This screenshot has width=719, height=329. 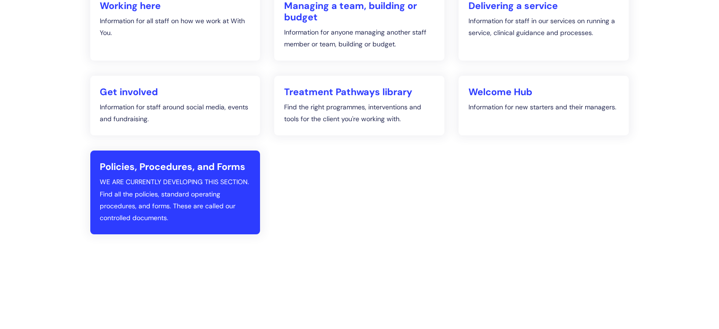 What do you see at coordinates (175, 105) in the screenshot?
I see `a: Get involved Information for staff around social media, events and fundraising.` at bounding box center [175, 105].